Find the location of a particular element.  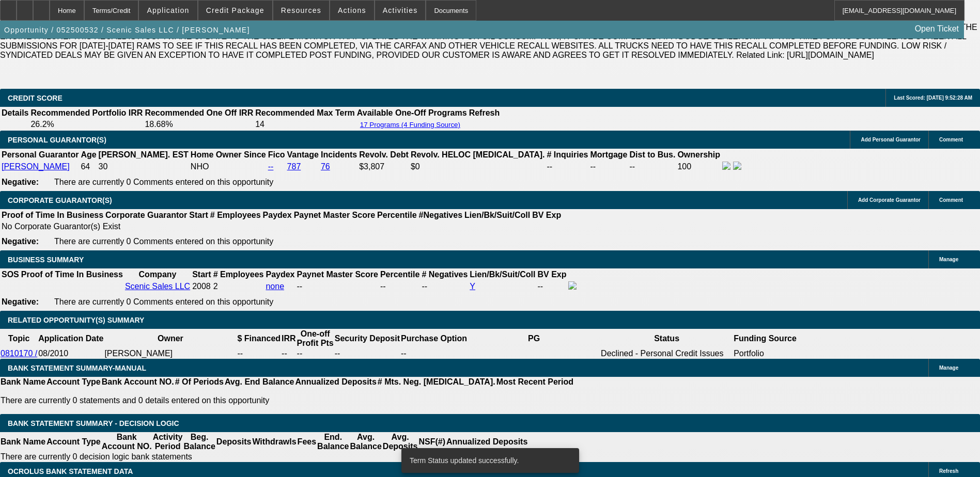

th: # Of Periods is located at coordinates (199, 382).